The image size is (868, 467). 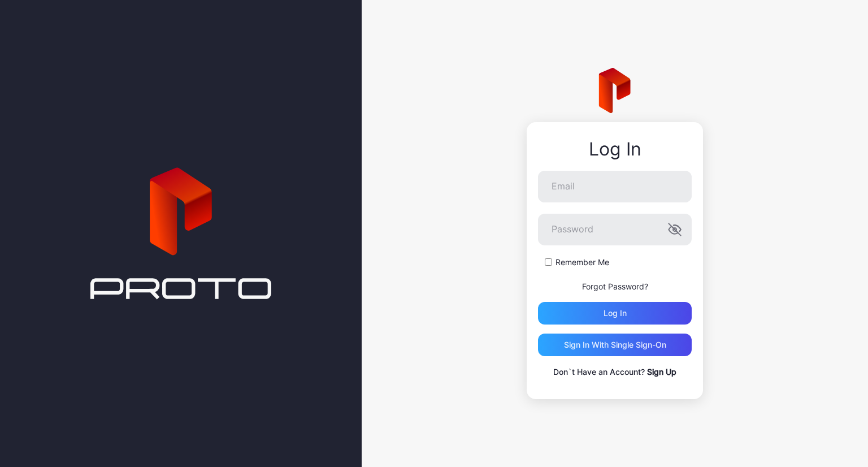 What do you see at coordinates (615, 149) in the screenshot?
I see `div: Log In` at bounding box center [615, 149].